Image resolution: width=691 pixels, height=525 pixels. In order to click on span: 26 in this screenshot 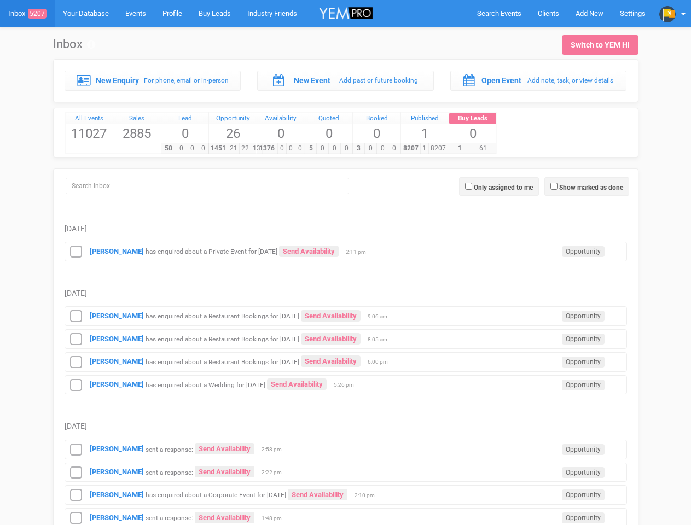, I will do `click(232, 133)`.